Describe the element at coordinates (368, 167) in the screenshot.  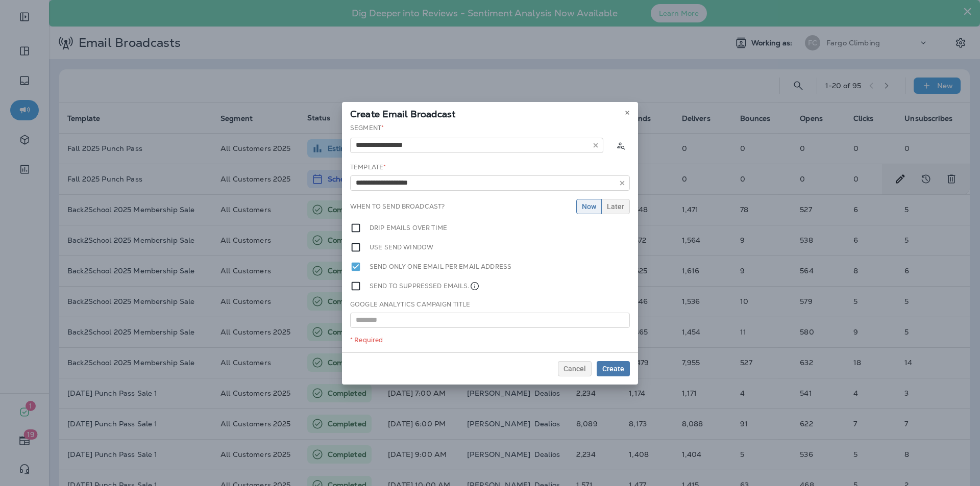
I see `label: Template` at that location.